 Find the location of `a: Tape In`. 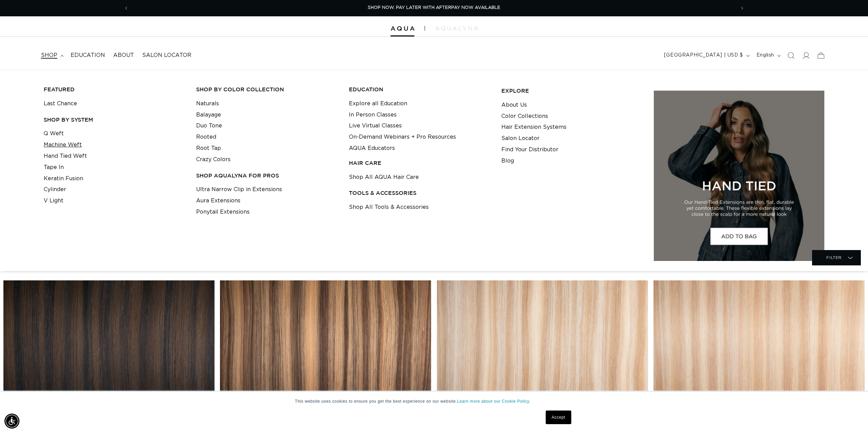

a: Tape In is located at coordinates (54, 167).